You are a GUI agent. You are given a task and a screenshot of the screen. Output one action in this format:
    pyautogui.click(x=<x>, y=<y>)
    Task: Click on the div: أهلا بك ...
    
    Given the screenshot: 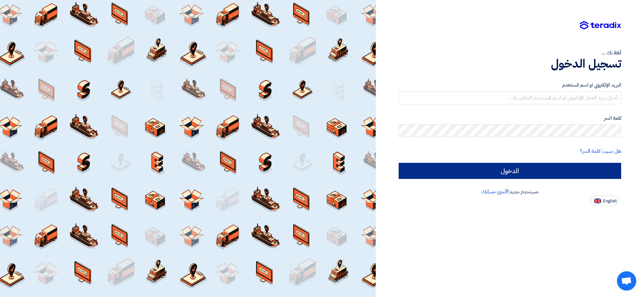 What is the action you would take?
    pyautogui.click(x=510, y=53)
    